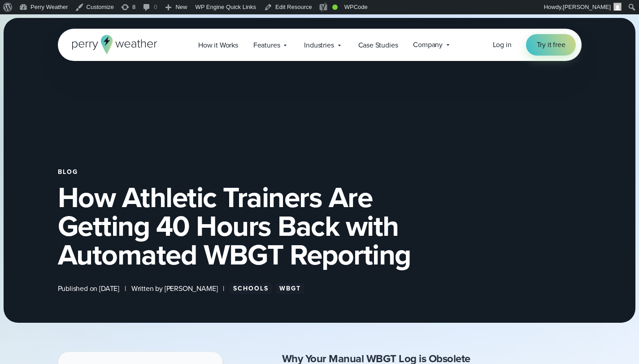 The width and height of the screenshot is (639, 364). I want to click on span: Company, so click(427, 45).